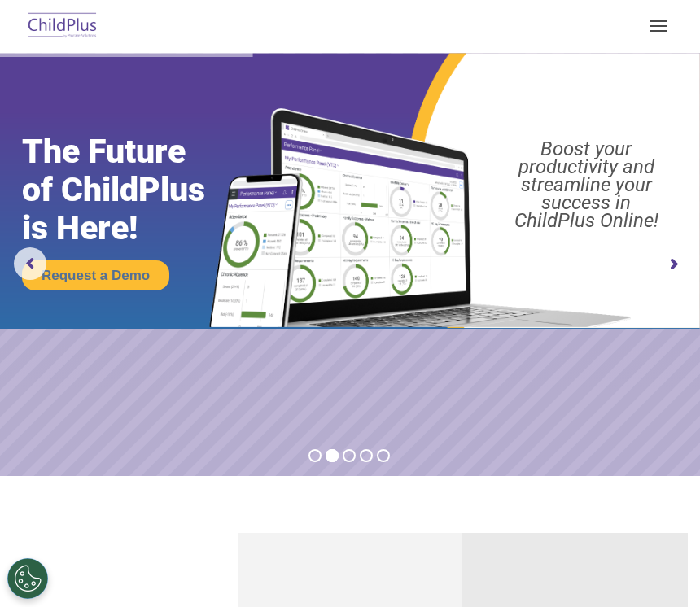 This screenshot has width=700, height=607. Describe the element at coordinates (659, 569) in the screenshot. I see `div: Chat Widget` at that location.